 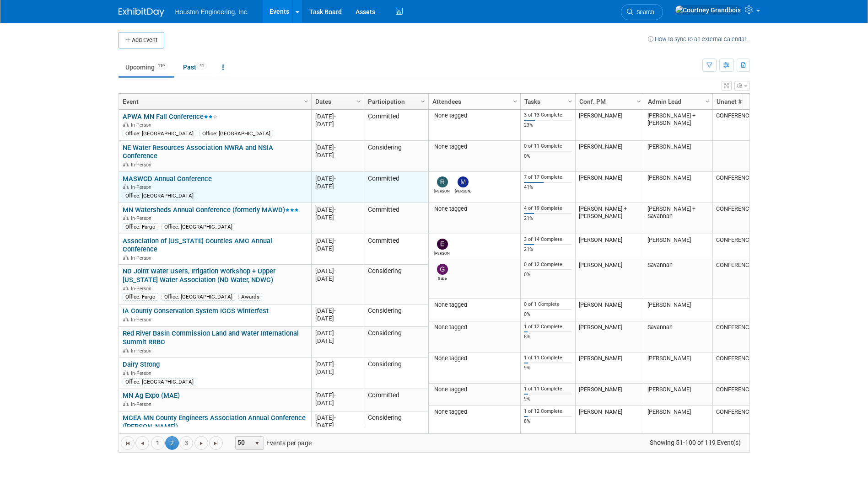 What do you see at coordinates (151, 395) in the screenshot?
I see `a: MN Ag Expo (MAE)` at bounding box center [151, 395].